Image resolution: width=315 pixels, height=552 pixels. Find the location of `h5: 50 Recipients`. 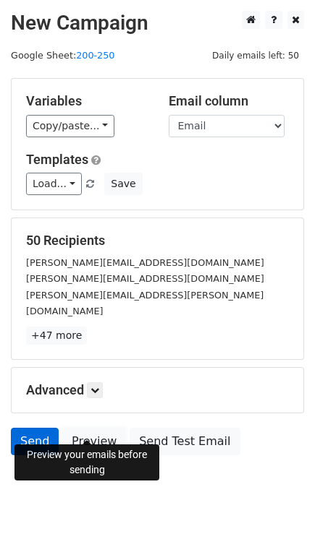

h5: 50 Recipients is located at coordinates (157, 241).